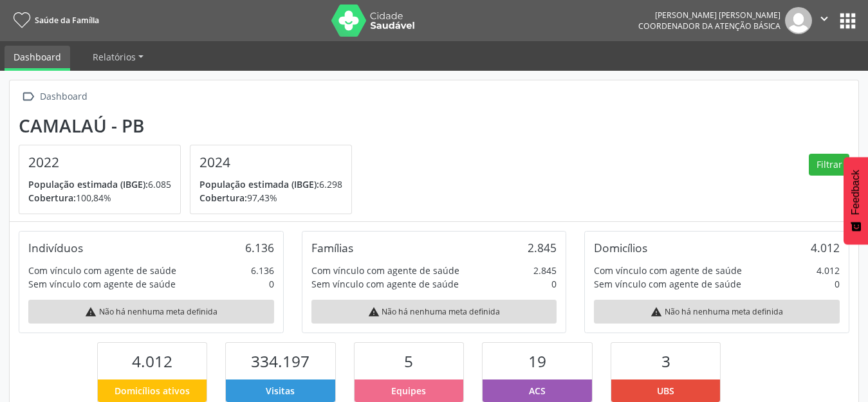 The width and height of the screenshot is (868, 402). I want to click on p: 100,84%, so click(100, 197).